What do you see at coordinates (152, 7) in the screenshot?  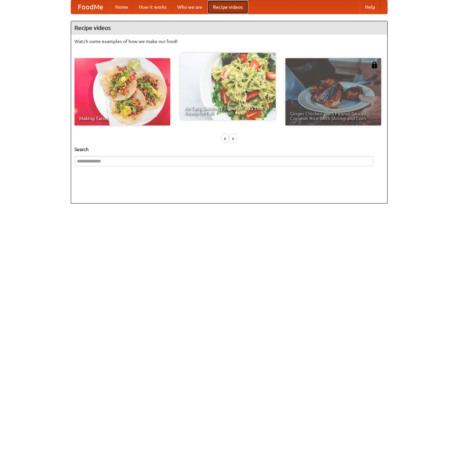 I see `a: How it works` at bounding box center [152, 7].